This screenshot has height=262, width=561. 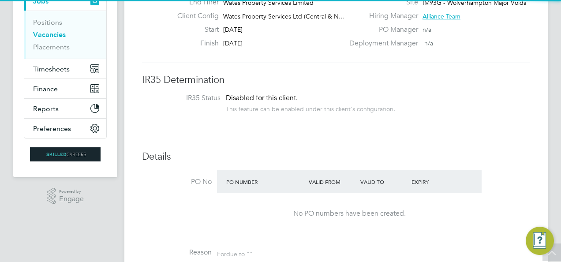 I want to click on div: Jobs, so click(x=65, y=34).